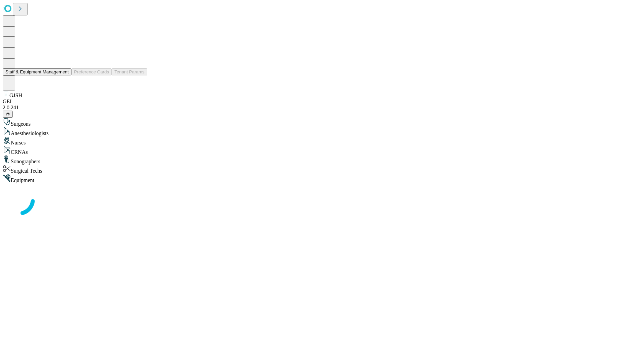  Describe the element at coordinates (129, 72) in the screenshot. I see `button: Tenant Params` at that location.